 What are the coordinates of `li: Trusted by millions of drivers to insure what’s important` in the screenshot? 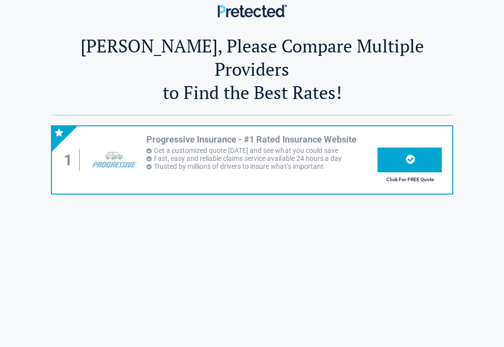 It's located at (262, 166).